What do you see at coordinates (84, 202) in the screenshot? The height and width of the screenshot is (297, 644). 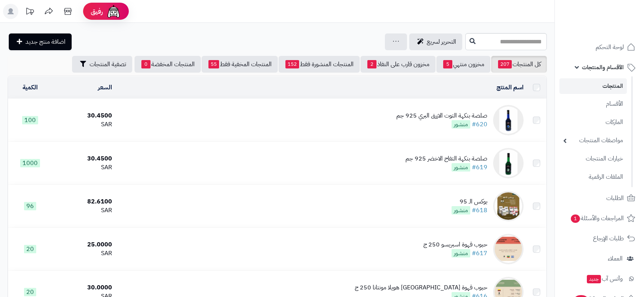 I see `div: 82.6100` at bounding box center [84, 202].